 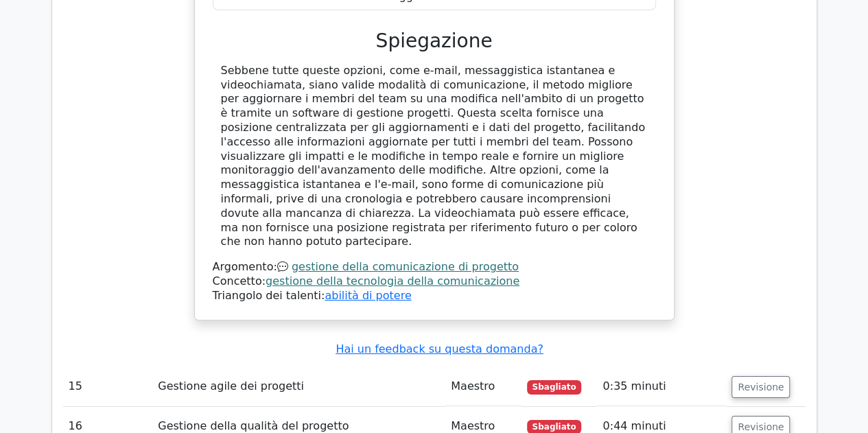 What do you see at coordinates (404, 266) in the screenshot?
I see `a: gestione della comunicazione di progetto` at bounding box center [404, 266].